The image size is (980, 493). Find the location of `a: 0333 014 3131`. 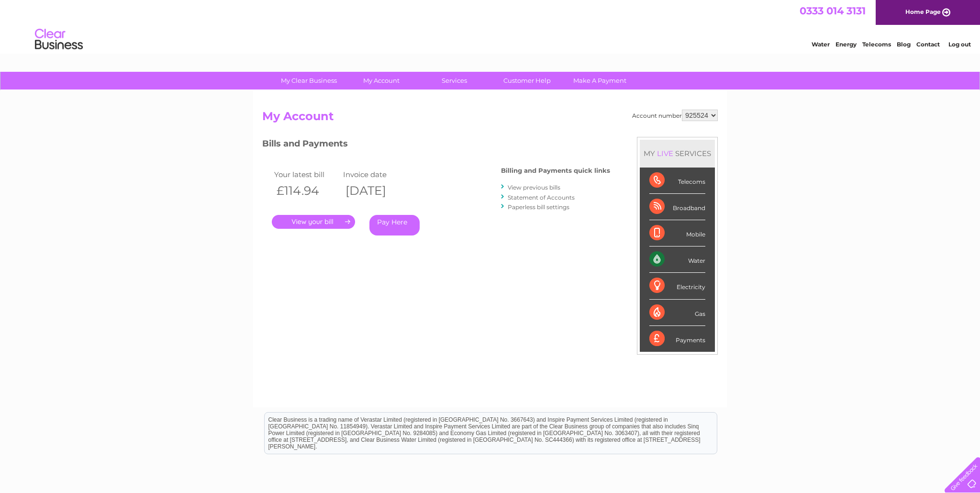

a: 0333 014 3131 is located at coordinates (832, 11).